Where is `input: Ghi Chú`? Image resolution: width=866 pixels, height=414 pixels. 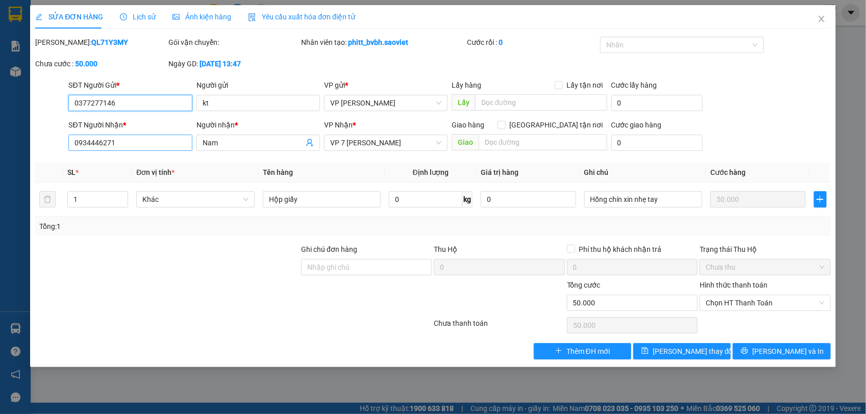
input: Ghi Chú is located at coordinates (643, 199).